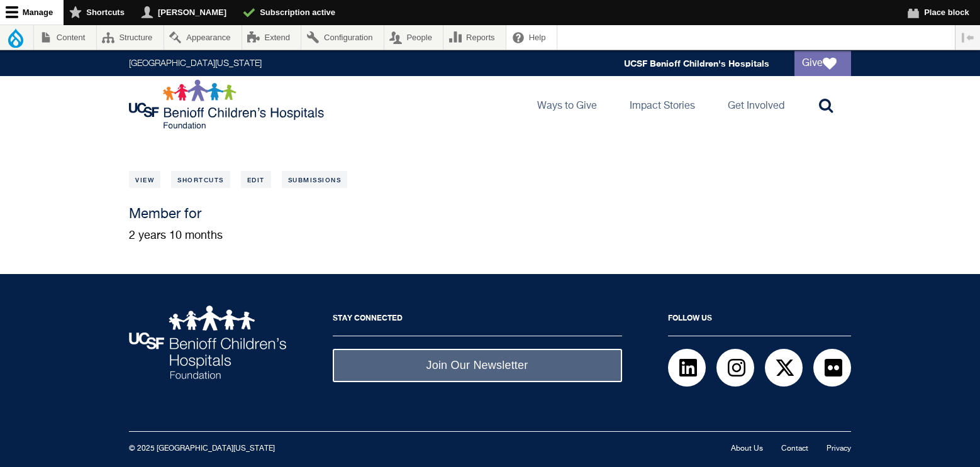 This screenshot has width=980, height=467. I want to click on a: About Us, so click(747, 449).